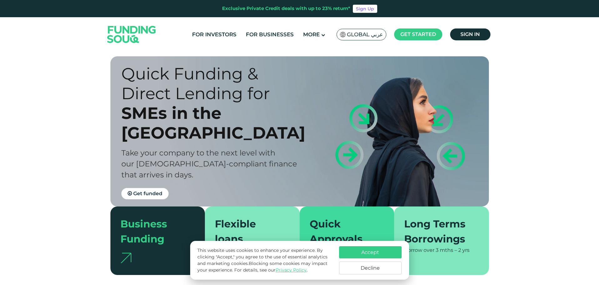 This screenshot has height=285, width=599. I want to click on div: Exclusive Private Credit deals with up to 23% return*, so click(286, 8).